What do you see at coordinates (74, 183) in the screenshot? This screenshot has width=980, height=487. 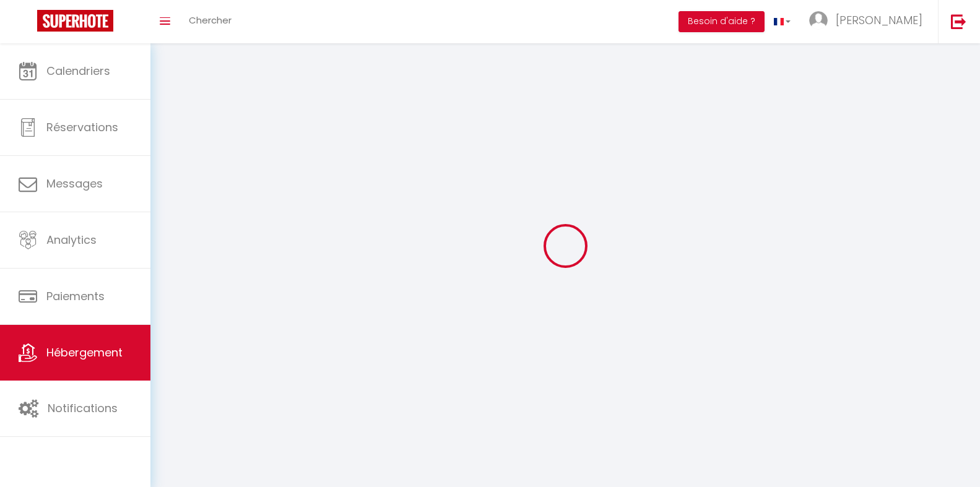 I see `span: Messages` at bounding box center [74, 183].